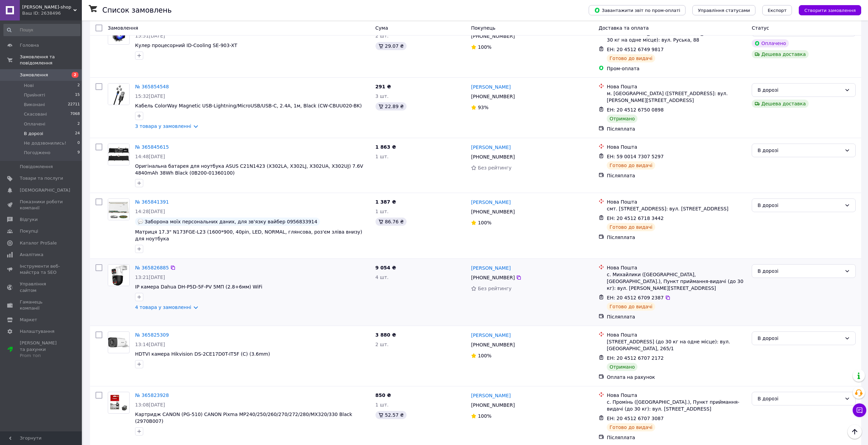 Image resolution: width=868 pixels, height=445 pixels. I want to click on span: Виконані, so click(34, 105).